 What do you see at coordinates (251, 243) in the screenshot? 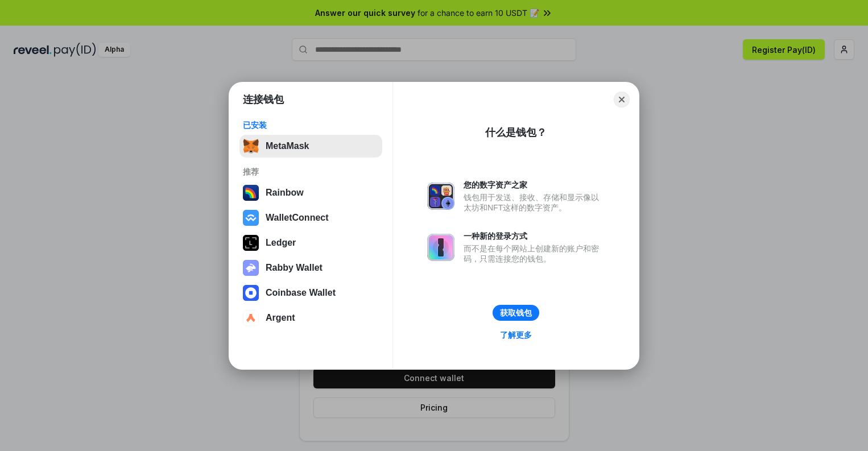
I see `img: svg+xml,%3Csvg%20xmlns%3D%22http%3A%2F%2Fwww.w3.org%2F2000%2Fsvg%22%20width%3D%2228%22%20height%3...` at bounding box center [251, 243].